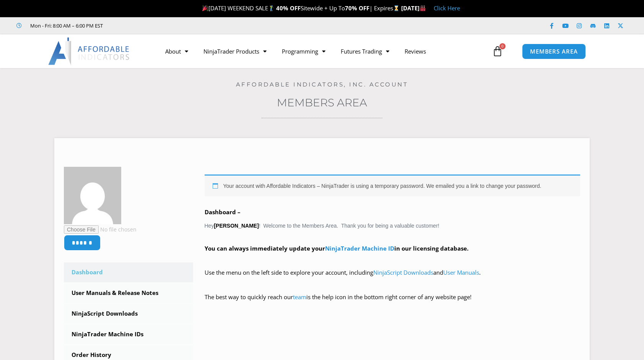  I want to click on a: NinjaTrader Machine IDs, so click(129, 334).